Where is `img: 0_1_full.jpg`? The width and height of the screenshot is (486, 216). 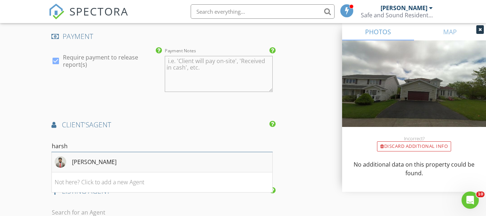
img: 0_1_full.jpg is located at coordinates (60, 162).